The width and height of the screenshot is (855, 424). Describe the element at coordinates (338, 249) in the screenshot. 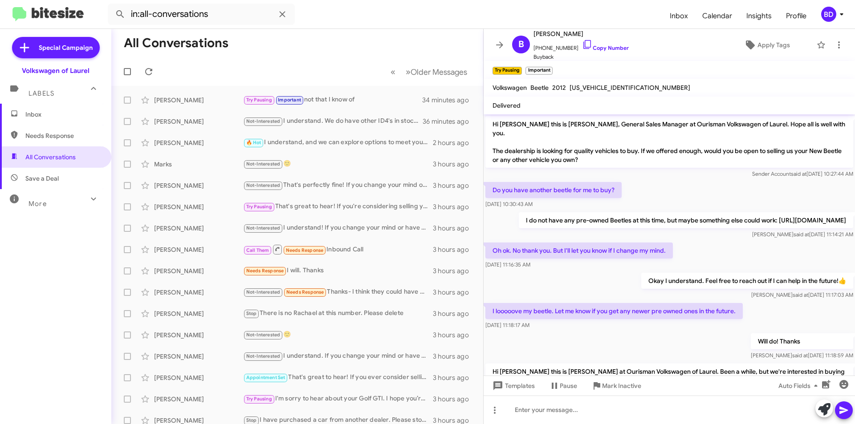

I see `div: Inbound Call` at that location.